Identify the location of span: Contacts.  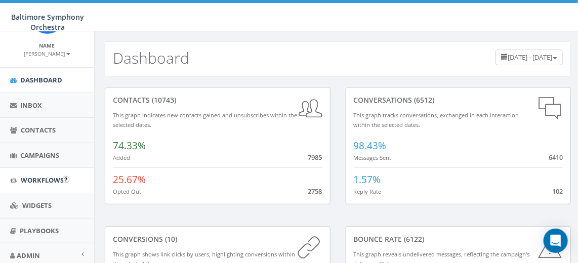
(38, 130).